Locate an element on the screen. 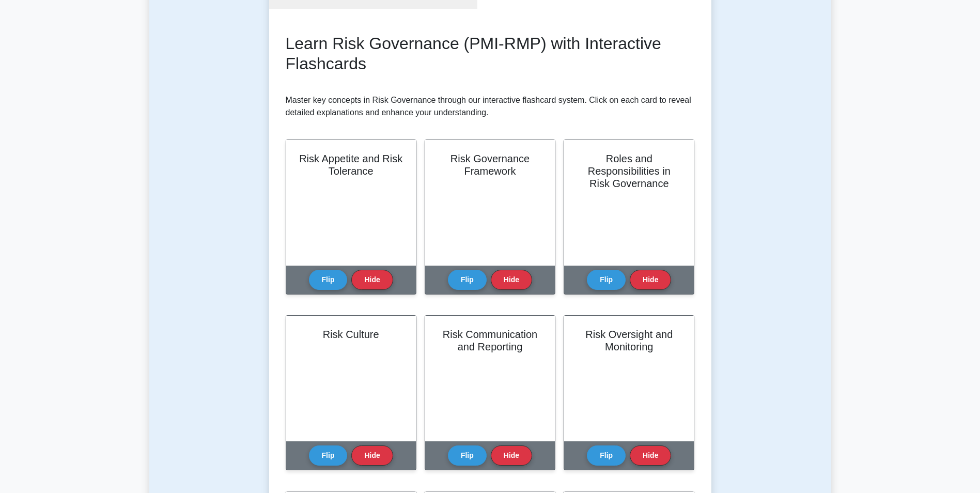 This screenshot has width=980, height=493. h2: Risk Governance Framework is located at coordinates (490, 165).